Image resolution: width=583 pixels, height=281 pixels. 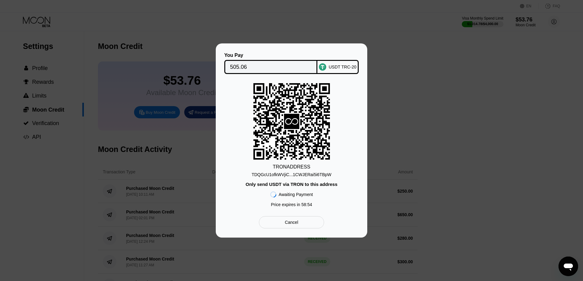 What do you see at coordinates (291, 184) in the screenshot?
I see `div: Only send USDT via TRON to this address` at bounding box center [291, 184].